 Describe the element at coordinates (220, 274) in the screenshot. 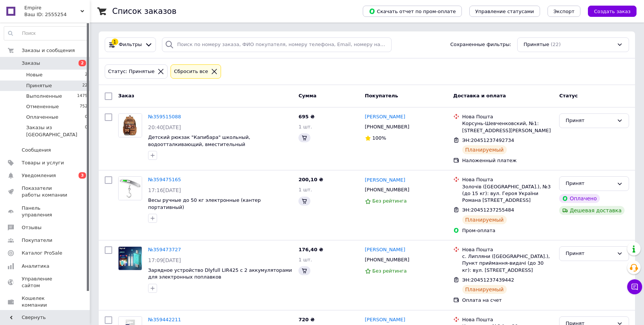

I see `a: Зарядное устройство Dlyfull LIR425 с 2 аккумуляторами для электронных поплавков` at that location.